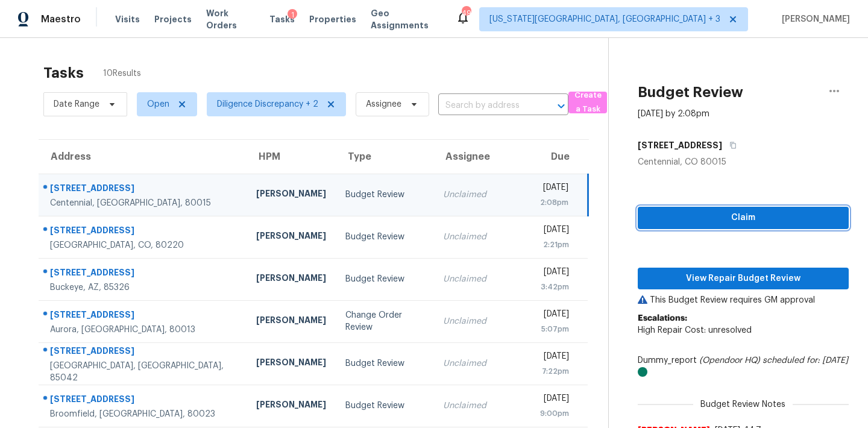  Describe the element at coordinates (478, 157) in the screenshot. I see `th: Assignee` at that location.